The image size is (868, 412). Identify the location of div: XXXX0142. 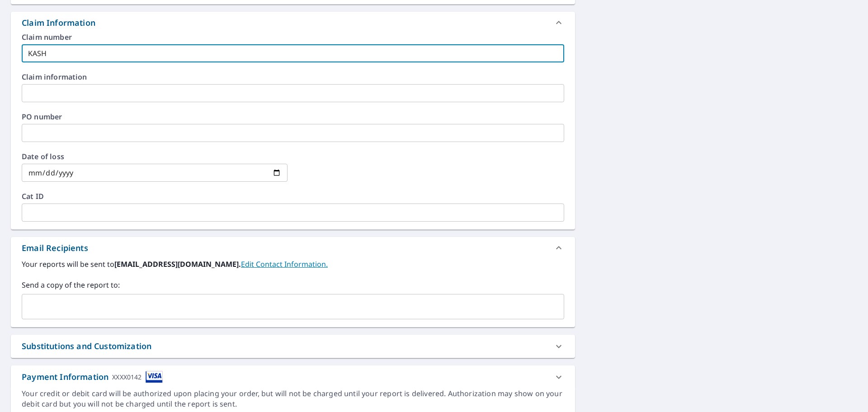
(126, 376).